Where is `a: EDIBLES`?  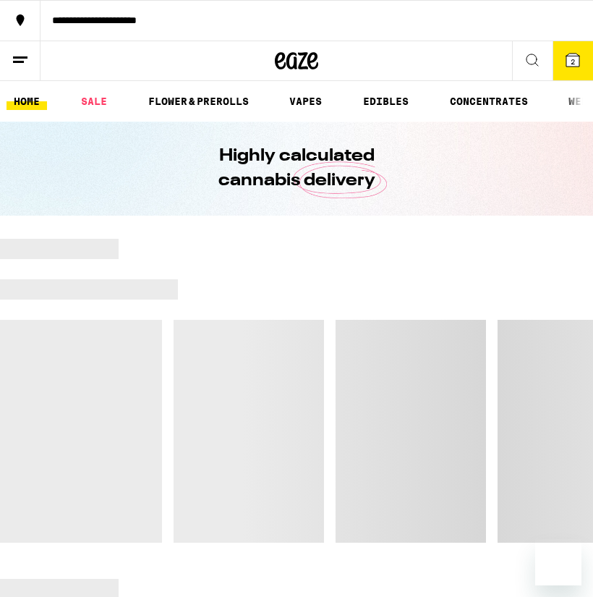 a: EDIBLES is located at coordinates (385, 101).